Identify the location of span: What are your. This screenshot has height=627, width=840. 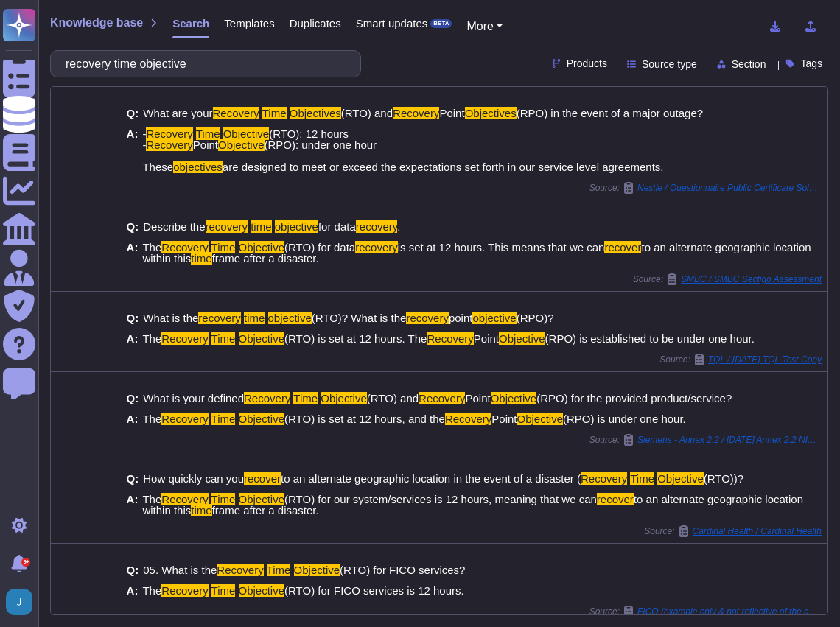
(177, 112).